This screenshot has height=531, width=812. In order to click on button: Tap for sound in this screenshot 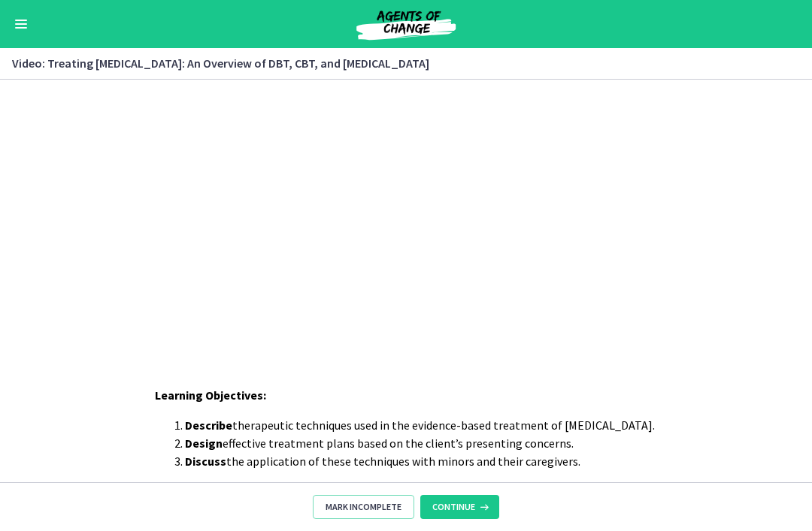, I will do `click(614, 23)`.